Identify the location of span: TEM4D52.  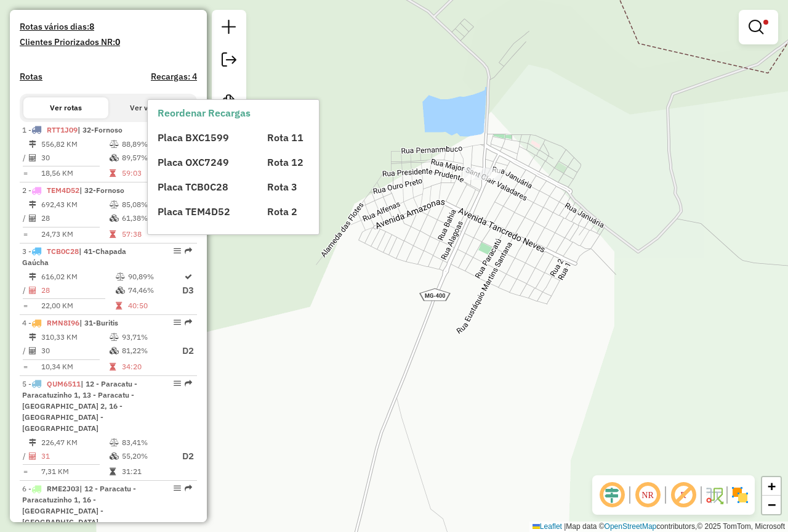
(63, 189).